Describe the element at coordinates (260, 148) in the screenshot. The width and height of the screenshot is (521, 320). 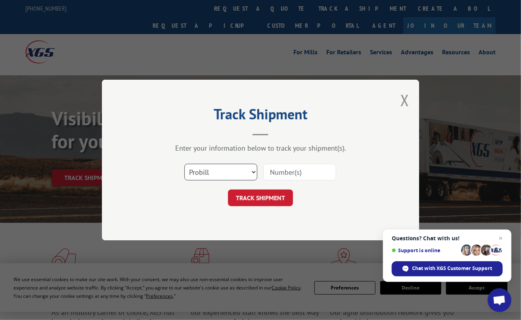
I see `div: Enter your information below to track your shipment(s).` at that location.